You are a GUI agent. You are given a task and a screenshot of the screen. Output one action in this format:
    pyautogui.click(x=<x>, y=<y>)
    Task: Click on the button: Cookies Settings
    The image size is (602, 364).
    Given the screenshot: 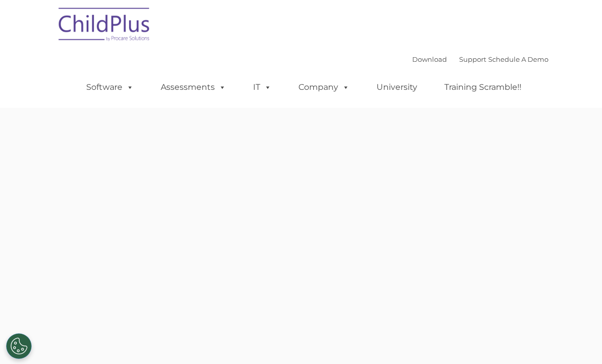 What is the action you would take?
    pyautogui.click(x=19, y=346)
    